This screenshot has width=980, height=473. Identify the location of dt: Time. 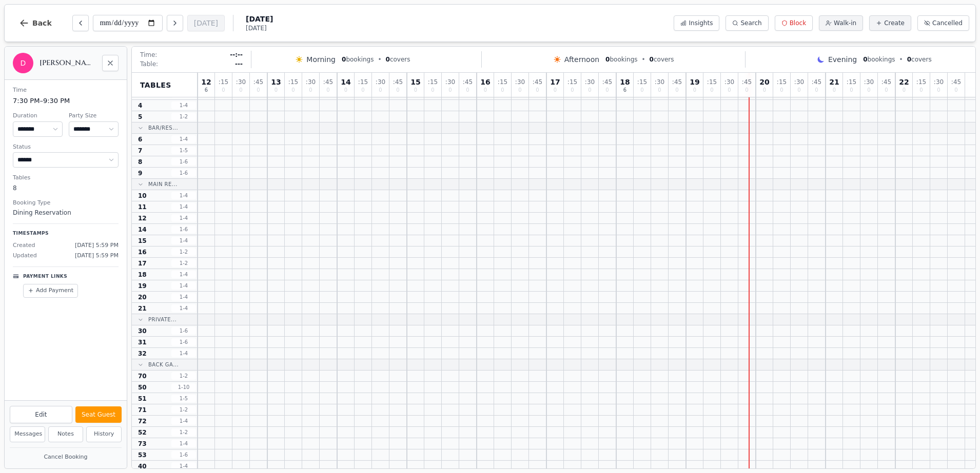
(66, 90).